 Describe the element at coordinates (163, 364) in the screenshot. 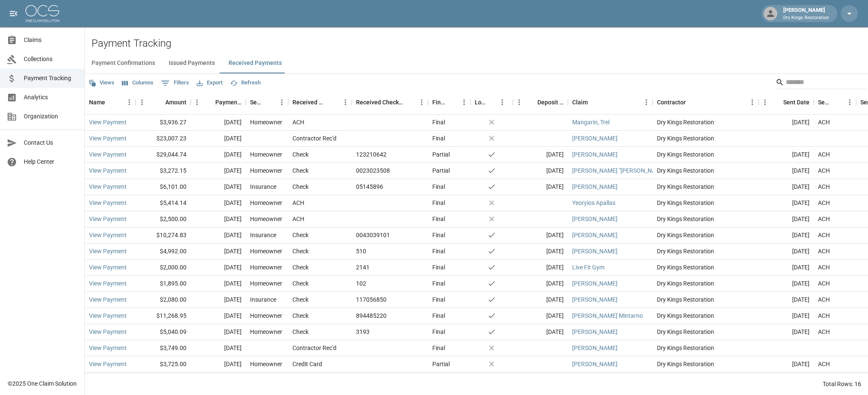

I see `div: $3,725.00` at that location.